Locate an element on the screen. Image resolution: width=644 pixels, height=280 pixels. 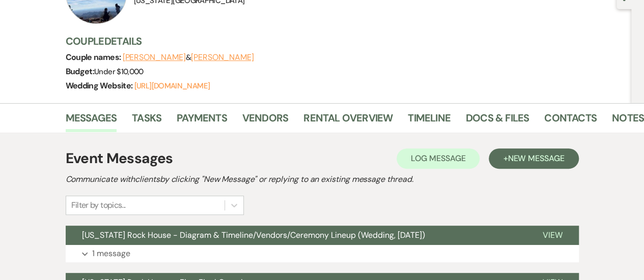
span: Log Message is located at coordinates (438, 158).